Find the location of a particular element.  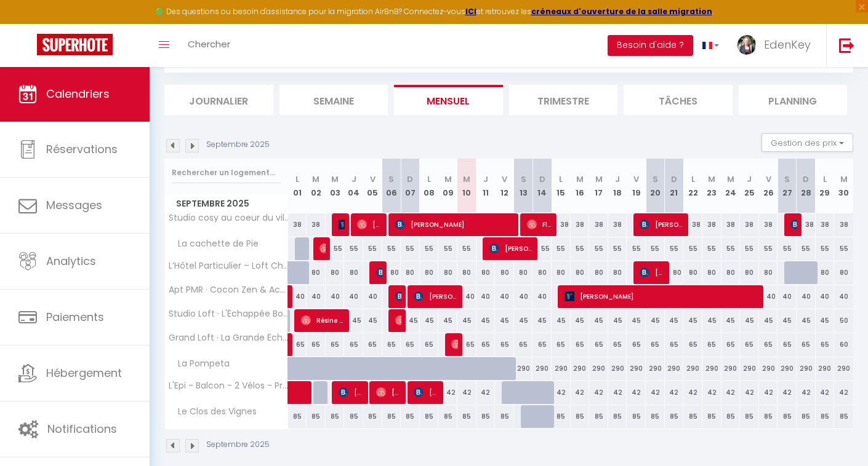

span: Septembre 2025 is located at coordinates (226, 203).